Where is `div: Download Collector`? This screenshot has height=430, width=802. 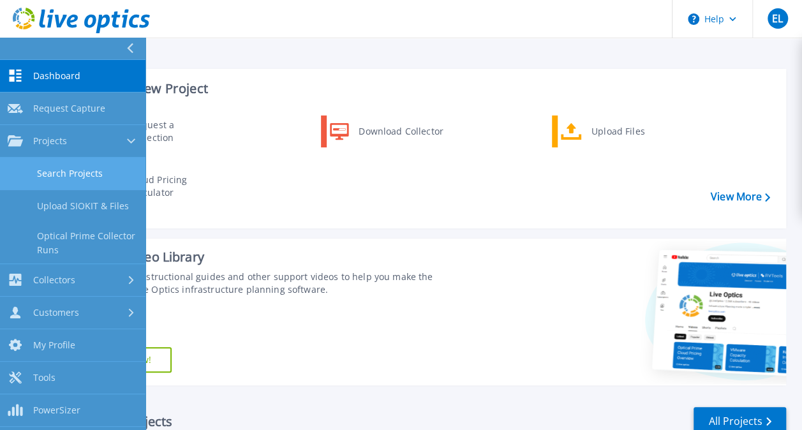 div: Download Collector is located at coordinates (400, 131).